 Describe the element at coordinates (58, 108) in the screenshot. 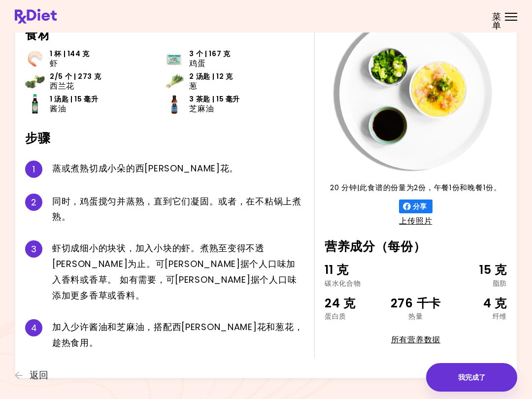

I see `span: 酱油` at that location.